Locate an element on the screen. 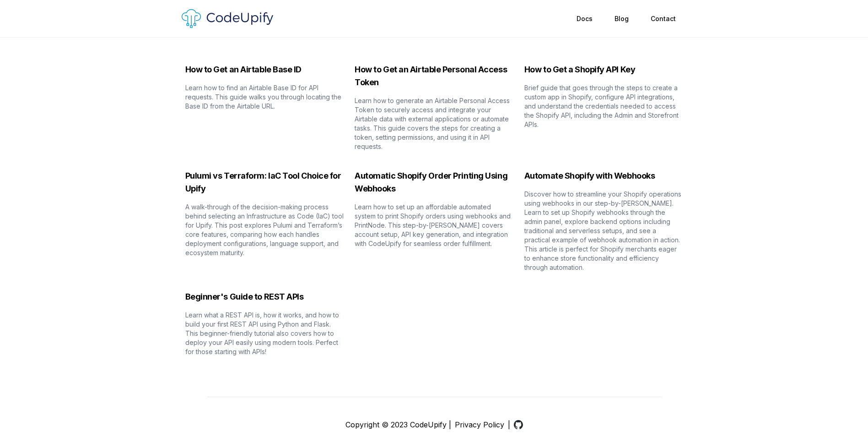 Image resolution: width=868 pixels, height=437 pixels. img: Logo is located at coordinates (228, 19).